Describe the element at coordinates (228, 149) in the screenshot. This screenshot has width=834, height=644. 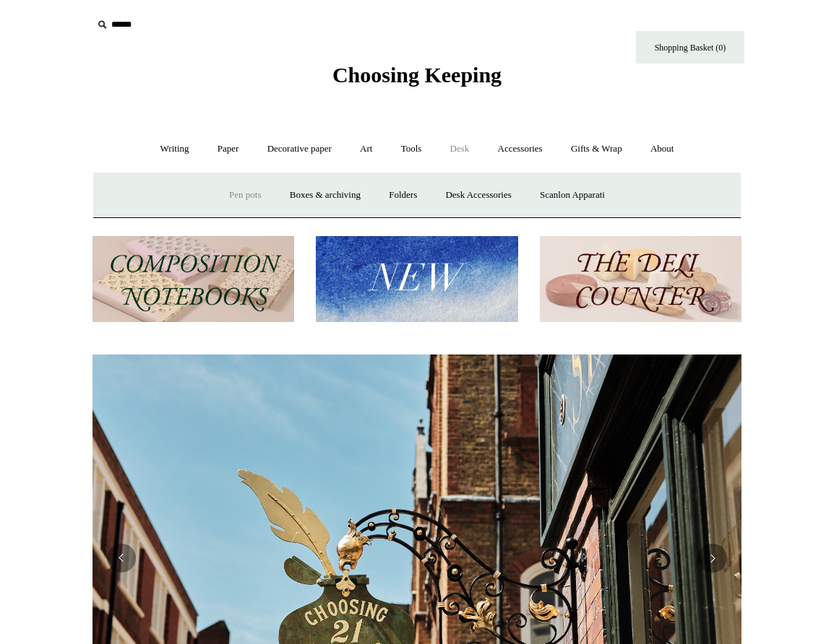
I see `a: Paper` at that location.